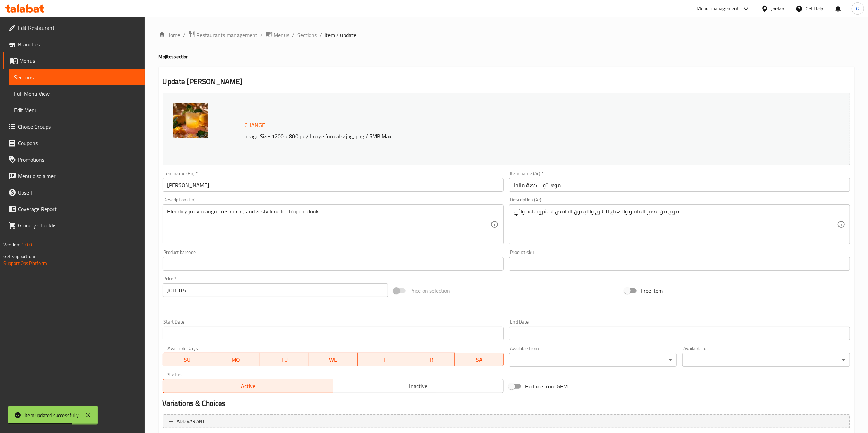 This screenshot has width=868, height=433. What do you see at coordinates (79, 176) in the screenshot?
I see `span: Menu disclaimer` at bounding box center [79, 176].